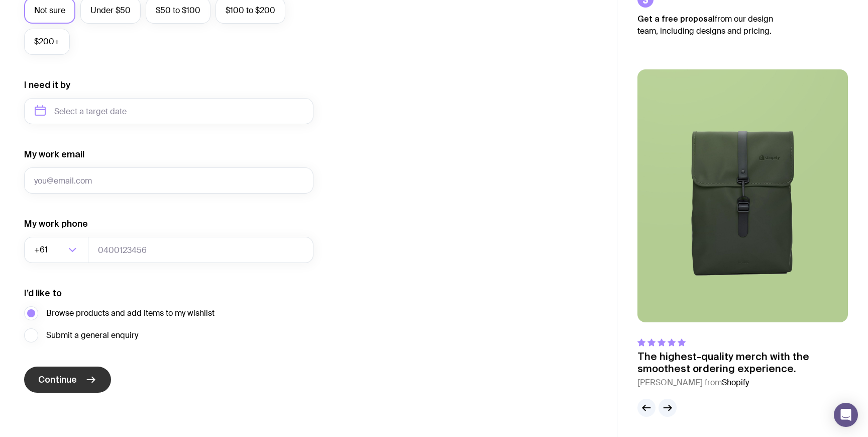 Image resolution: width=868 pixels, height=437 pixels. I want to click on strong: Get a free proposal, so click(676, 18).